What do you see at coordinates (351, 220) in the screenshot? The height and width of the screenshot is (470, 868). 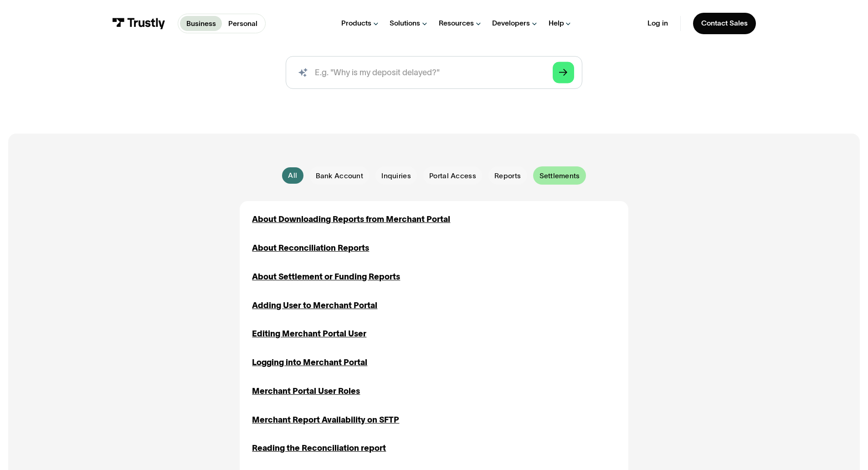 I see `a: About Downloading Reports from Merchant Portal` at bounding box center [351, 220].